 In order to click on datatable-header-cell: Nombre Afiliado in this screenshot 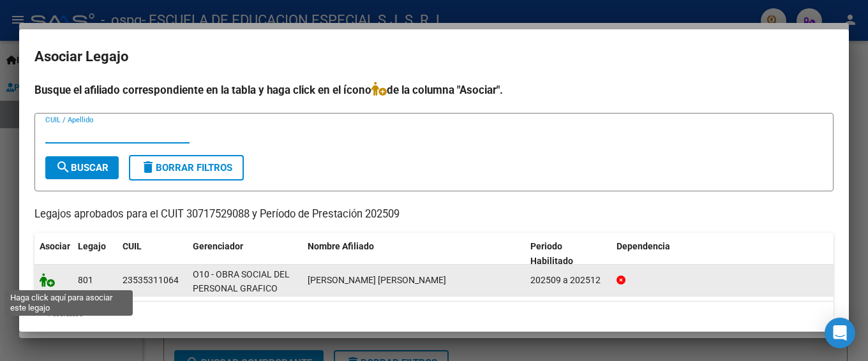, I will do `click(414, 254)`.